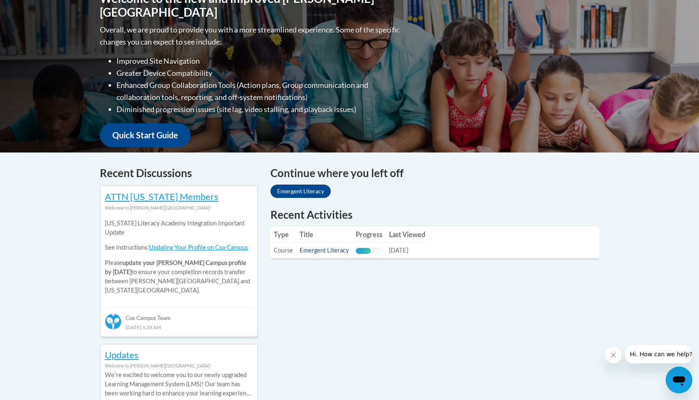 The image size is (699, 400). Describe the element at coordinates (122, 354) in the screenshot. I see `a: Updates` at that location.